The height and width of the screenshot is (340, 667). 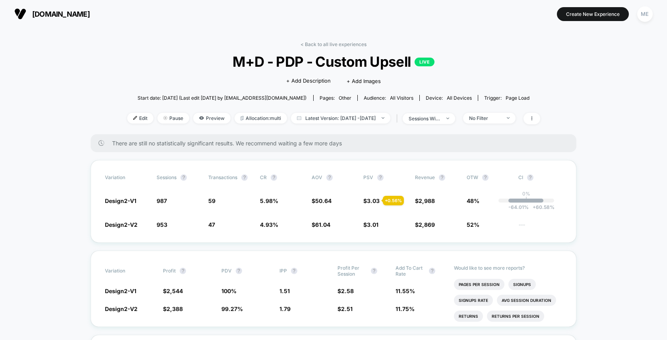 What do you see at coordinates (299, 118) in the screenshot?
I see `img: calendar` at bounding box center [299, 118].